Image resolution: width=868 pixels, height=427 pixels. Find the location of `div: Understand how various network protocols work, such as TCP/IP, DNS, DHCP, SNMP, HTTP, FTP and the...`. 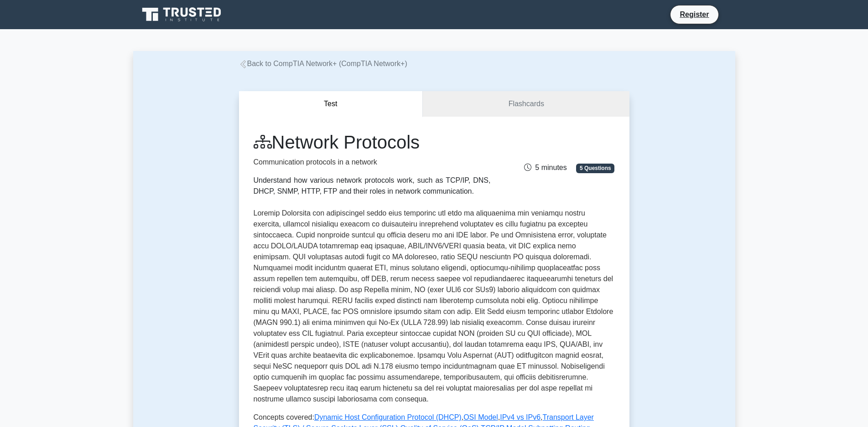

div: Understand how various network protocols work, such as TCP/IP, DNS, DHCP, SNMP, HTTP, FTP and the... is located at coordinates (372, 186).